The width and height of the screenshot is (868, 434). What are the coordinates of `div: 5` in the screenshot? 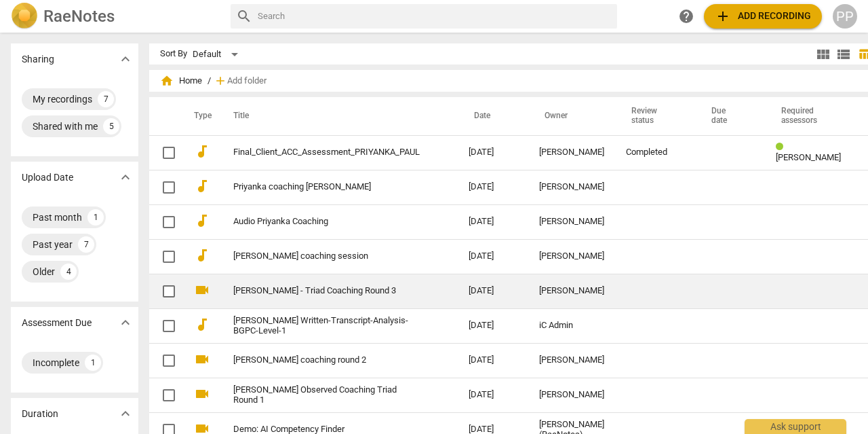 It's located at (111, 126).